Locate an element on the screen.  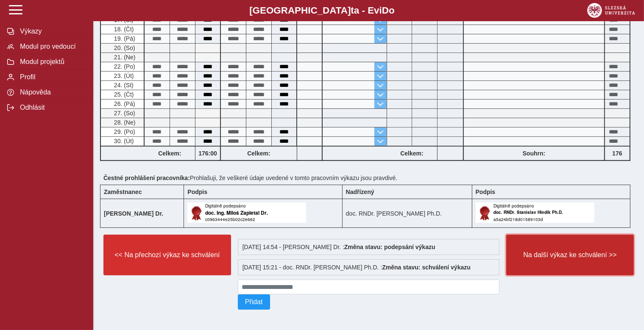
span: 17. (St) is located at coordinates (123, 20).